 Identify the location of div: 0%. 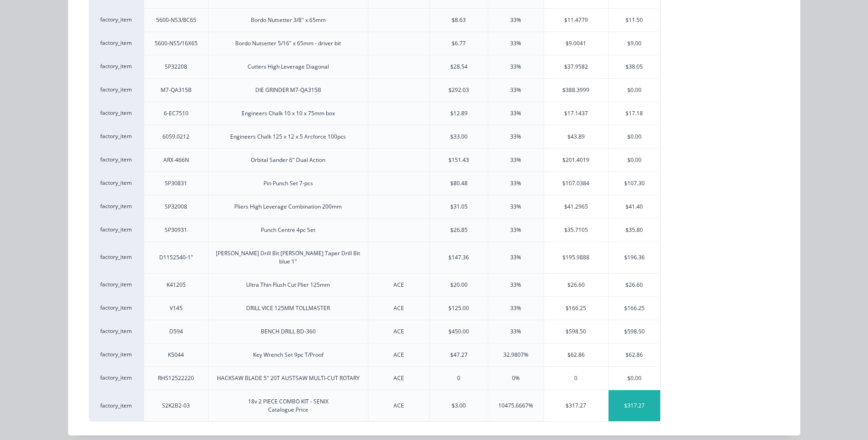
(516, 378).